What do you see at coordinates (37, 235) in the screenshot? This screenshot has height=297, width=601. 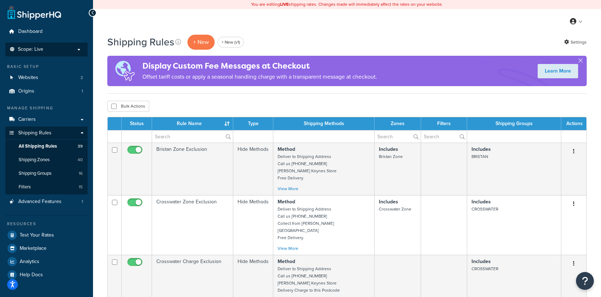 I see `span: Test Your Rates` at bounding box center [37, 235].